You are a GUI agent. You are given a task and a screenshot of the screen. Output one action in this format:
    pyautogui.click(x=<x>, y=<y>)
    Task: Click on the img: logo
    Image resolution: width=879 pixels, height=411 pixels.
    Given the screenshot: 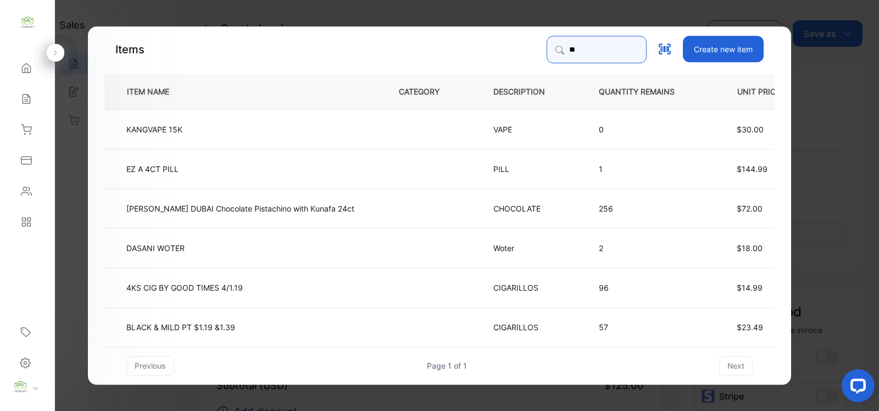 What is the action you would take?
    pyautogui.click(x=27, y=23)
    